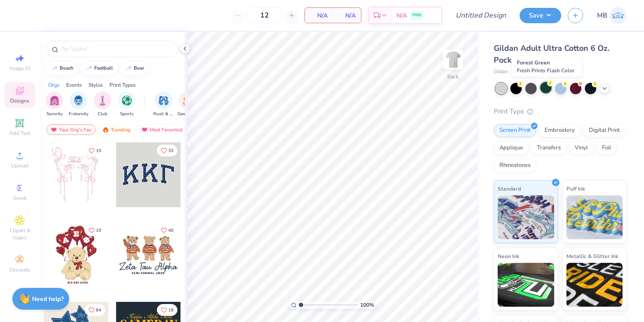 The image size is (644, 322). What do you see at coordinates (20, 68) in the screenshot?
I see `span: Image AI` at bounding box center [20, 68].